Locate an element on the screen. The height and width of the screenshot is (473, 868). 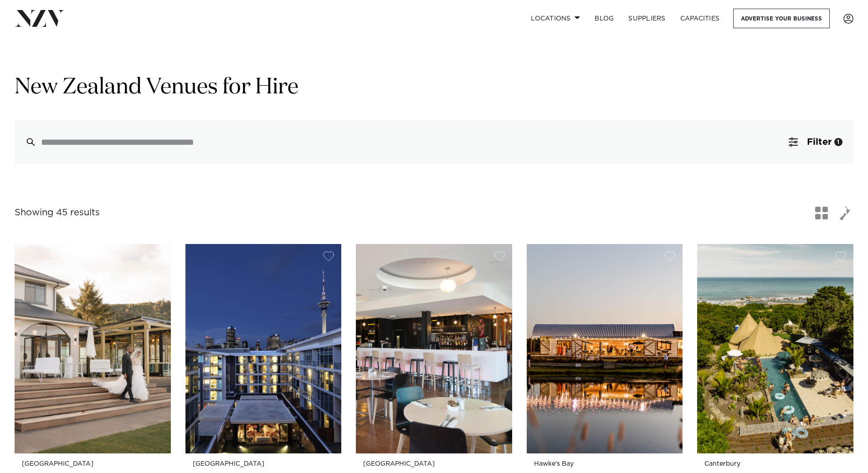
img: nzv-logo.png is located at coordinates (39, 19).